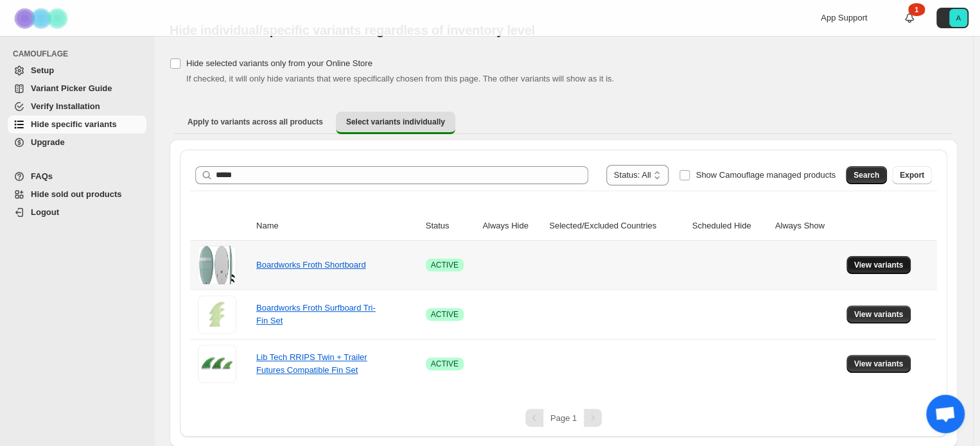 The height and width of the screenshot is (446, 980). I want to click on span: Search, so click(867, 176).